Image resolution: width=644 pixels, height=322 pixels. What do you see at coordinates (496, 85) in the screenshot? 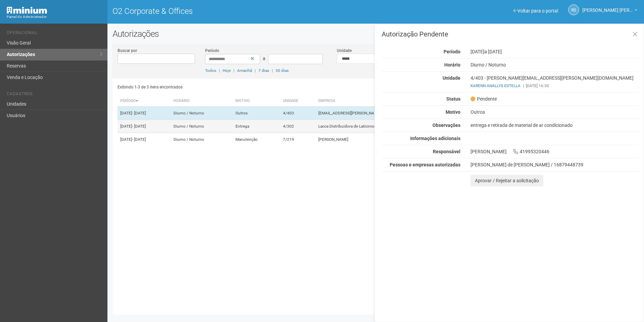
I see `a: KARENN ANALLYS ESTELLA` at bounding box center [496, 85].